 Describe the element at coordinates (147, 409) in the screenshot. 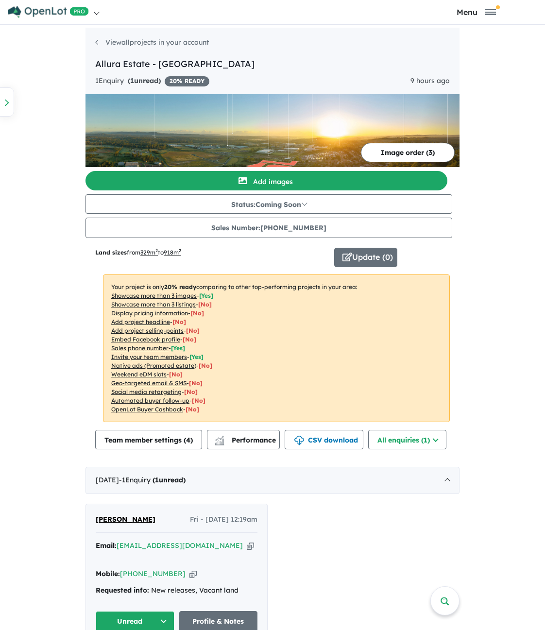

I see `u: OpenLot Buyer Cashback` at that location.